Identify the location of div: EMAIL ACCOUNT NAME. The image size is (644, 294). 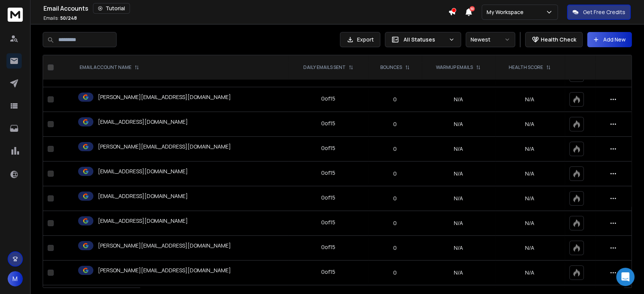
(109, 67).